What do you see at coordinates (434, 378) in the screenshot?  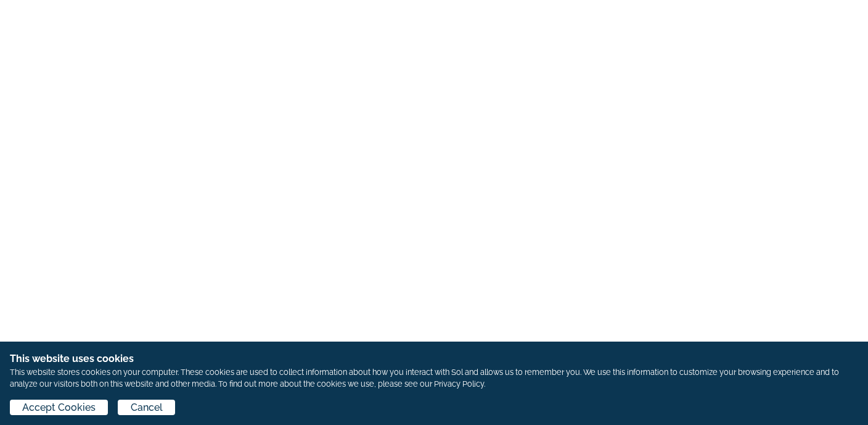 I see `p: This website stores cookies on your computer. These cookies are used to collect information about...` at bounding box center [434, 378].